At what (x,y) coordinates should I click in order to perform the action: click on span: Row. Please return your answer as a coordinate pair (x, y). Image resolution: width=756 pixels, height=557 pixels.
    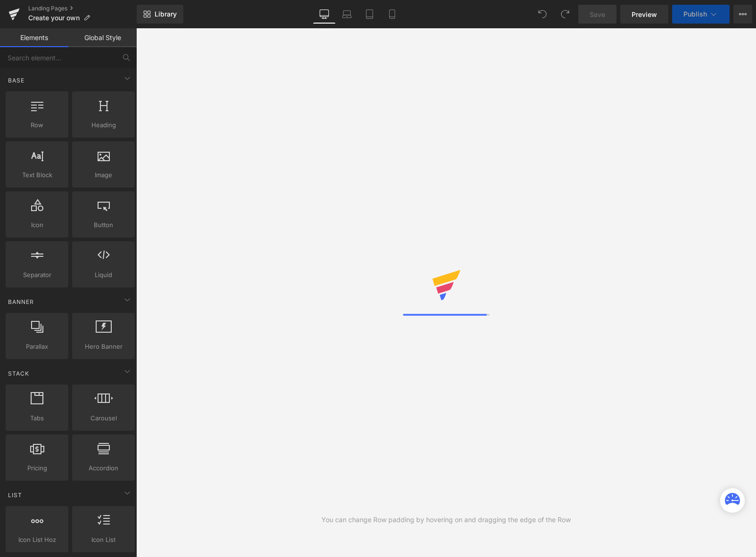
    Looking at the image, I should click on (37, 125).